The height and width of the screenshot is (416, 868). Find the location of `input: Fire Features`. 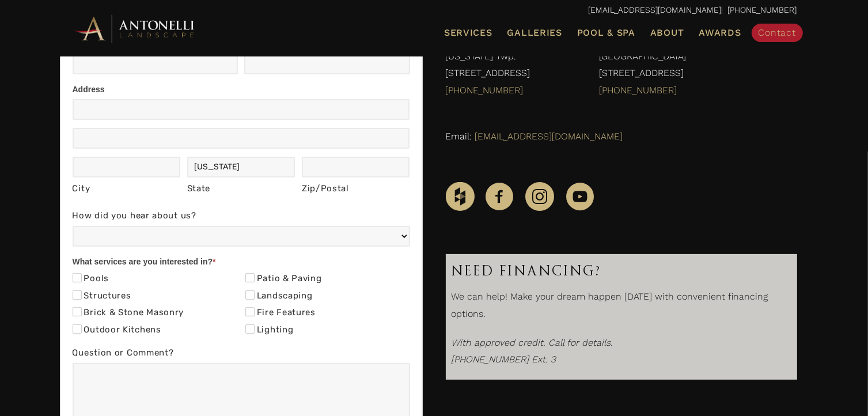

input: Fire Features is located at coordinates (250, 312).